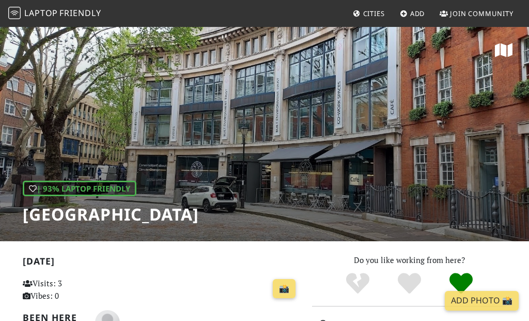  I want to click on a: Add, so click(413, 13).